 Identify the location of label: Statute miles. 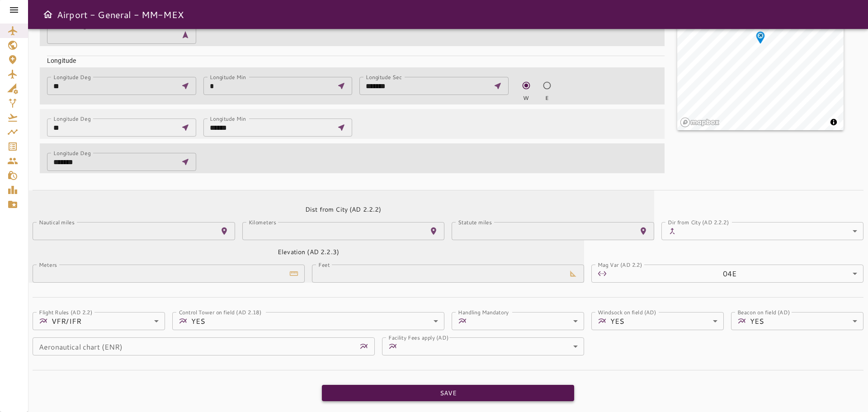
(475, 222).